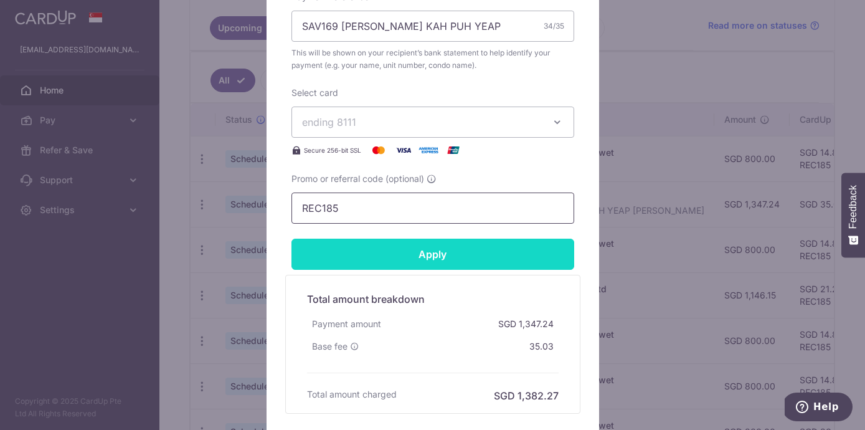 This screenshot has width=865, height=430. What do you see at coordinates (379, 150) in the screenshot?
I see `img: Mastercard` at bounding box center [379, 150].